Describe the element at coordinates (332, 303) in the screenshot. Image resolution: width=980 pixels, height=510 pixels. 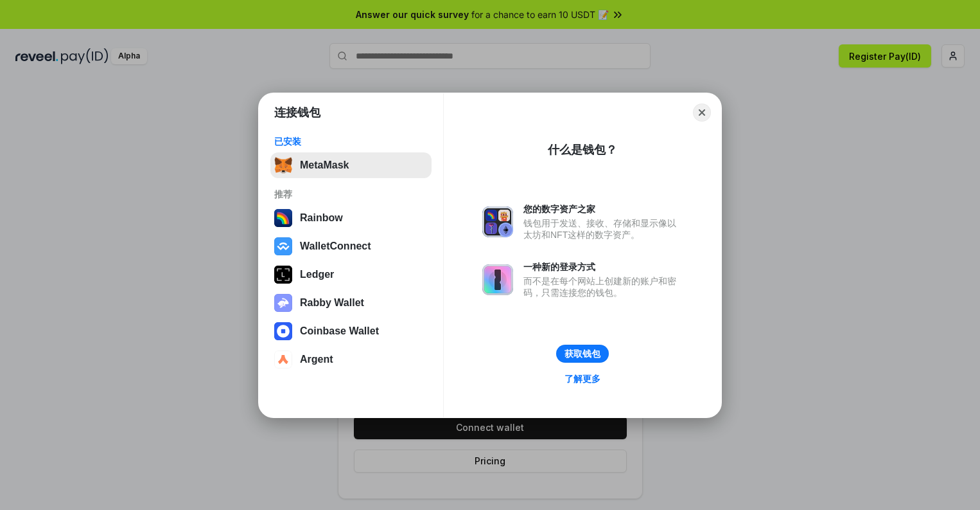
I see `div: Rabby Wallet` at that location.